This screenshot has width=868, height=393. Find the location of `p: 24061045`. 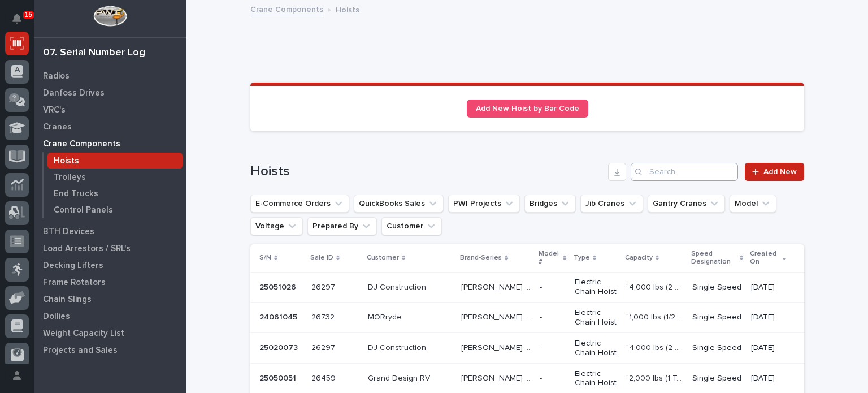

p: 24061045 is located at coordinates (279, 316).